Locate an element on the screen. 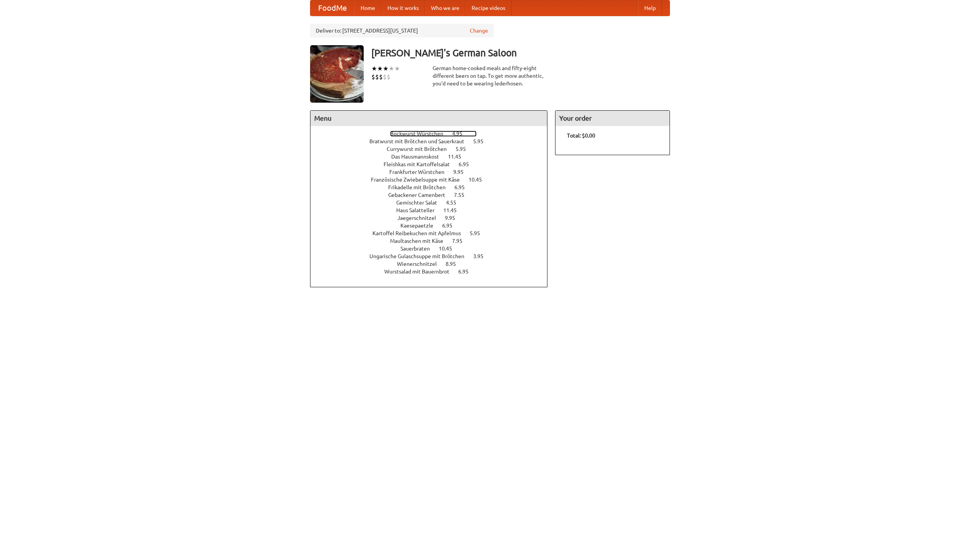  a: Who we are is located at coordinates (445, 8).